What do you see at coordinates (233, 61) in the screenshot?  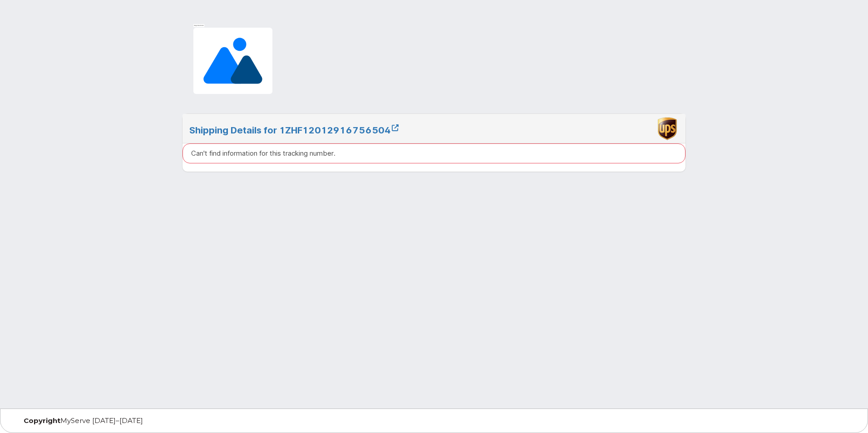 I see `img: Image placeholder` at bounding box center [233, 61].